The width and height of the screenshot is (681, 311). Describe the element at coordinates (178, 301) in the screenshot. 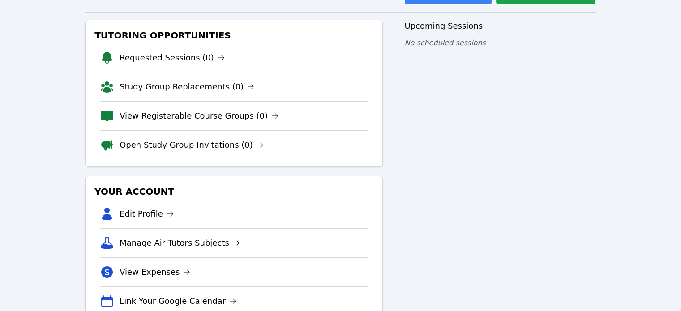

I see `a: Link Your Google Calendar` at that location.